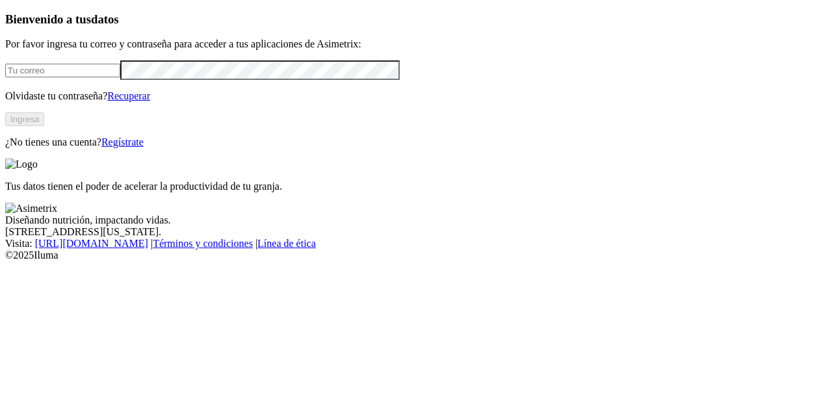  Describe the element at coordinates (21, 165) in the screenshot. I see `img: Logo` at that location.